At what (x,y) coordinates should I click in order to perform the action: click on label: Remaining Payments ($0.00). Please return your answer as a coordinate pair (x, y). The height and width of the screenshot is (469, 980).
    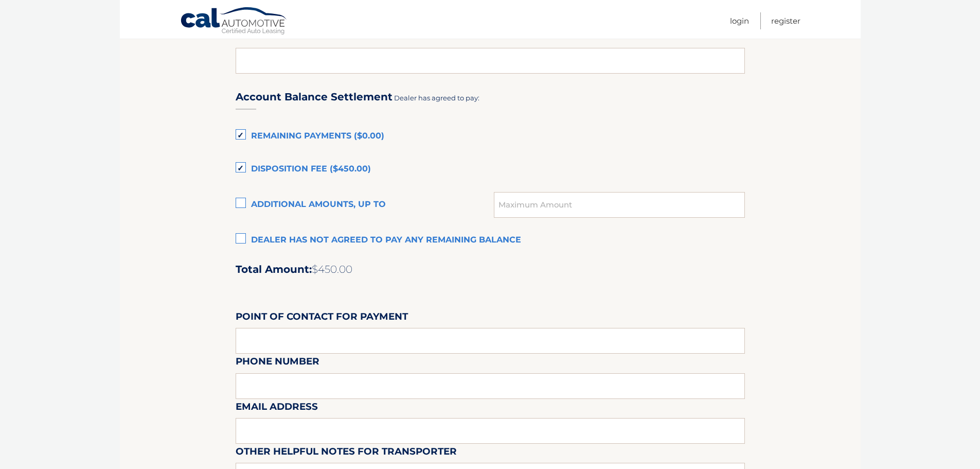
    Looking at the image, I should click on (490, 137).